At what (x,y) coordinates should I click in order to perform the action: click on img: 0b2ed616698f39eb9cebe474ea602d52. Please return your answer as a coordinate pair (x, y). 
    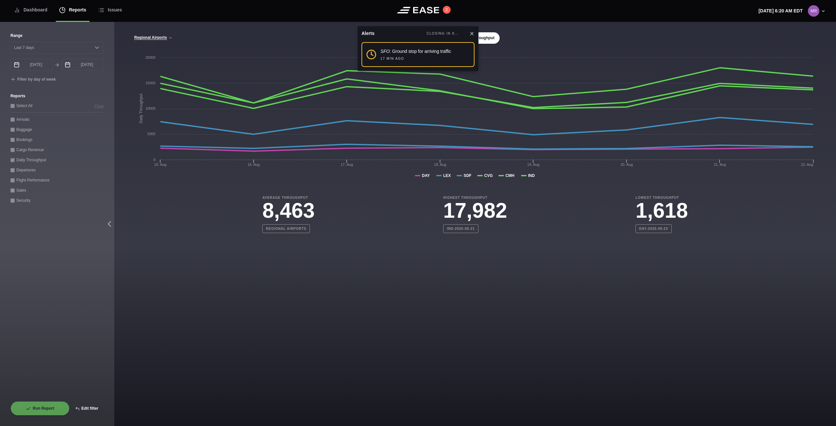
    Looking at the image, I should click on (814, 11).